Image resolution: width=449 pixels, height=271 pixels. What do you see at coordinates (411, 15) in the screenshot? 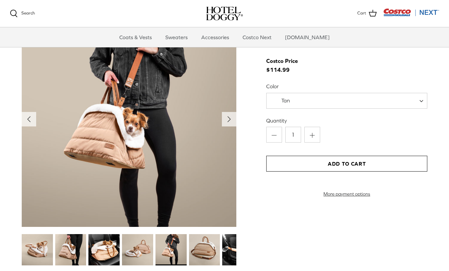
I see `a: Visit Costco Next` at bounding box center [411, 15].